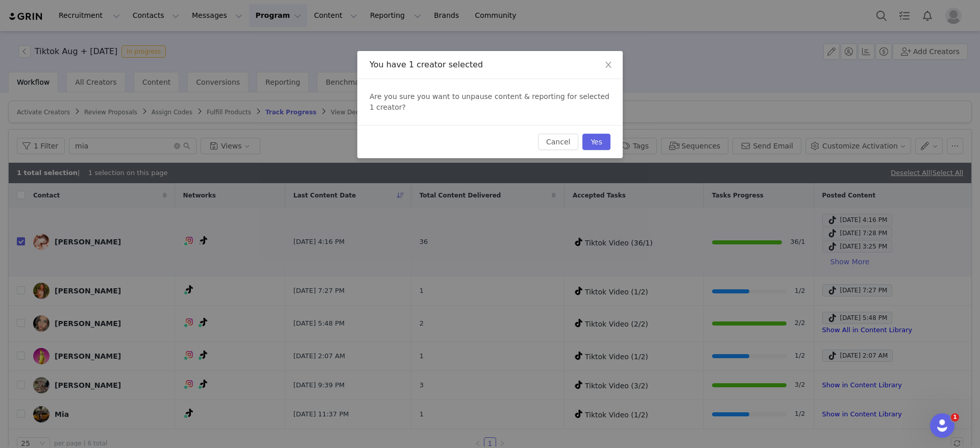 This screenshot has height=448, width=980. I want to click on button: Close, so click(608, 65).